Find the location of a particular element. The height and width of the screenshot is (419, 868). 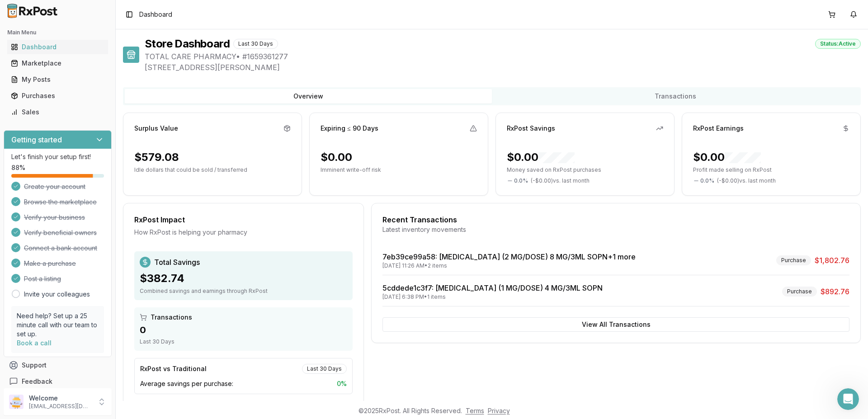

span: Verify beneficial owners is located at coordinates (60, 233).